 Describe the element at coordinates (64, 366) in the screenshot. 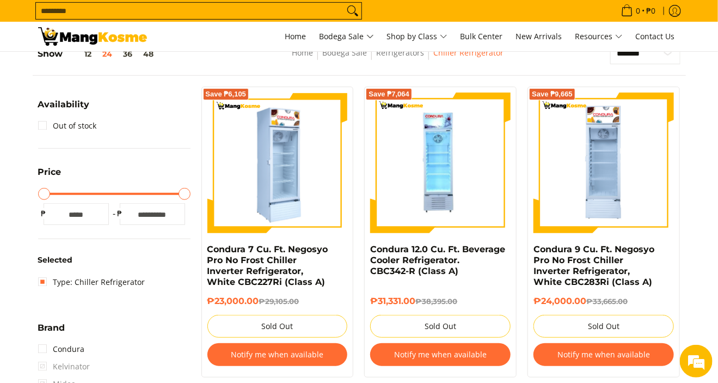

I see `span: Kelvinator` at that location.